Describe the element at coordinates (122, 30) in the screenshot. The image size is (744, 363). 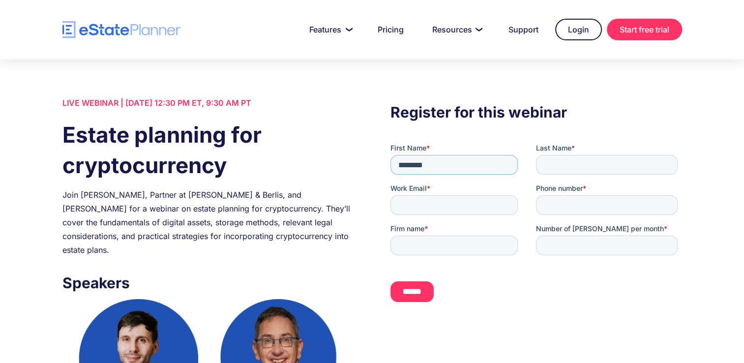
I see `a: home` at that location.